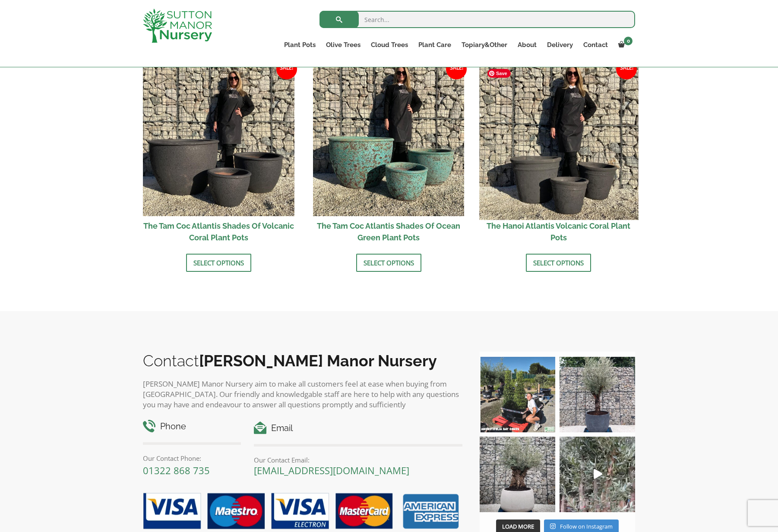  Describe the element at coordinates (389, 231) in the screenshot. I see `h2: The Tam Coc Atlantis Shades Of Ocean Green Plant Pots` at that location.